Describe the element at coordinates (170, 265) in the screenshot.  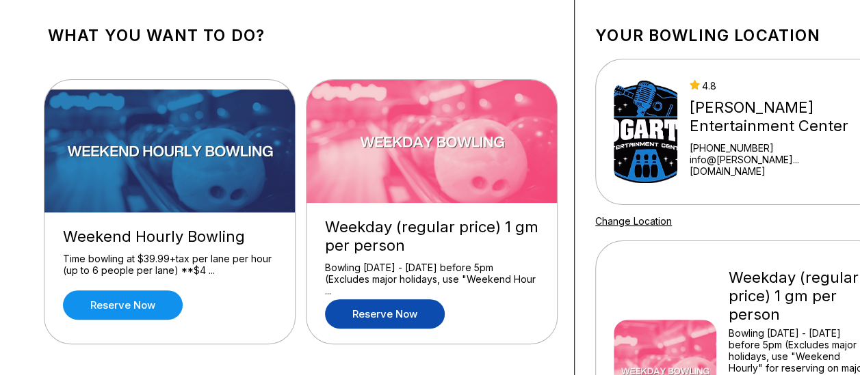
I see `div: Time bowling at $39.99+tax per lane per hour (up to 6 people per lane) **$4 ...` at that location.